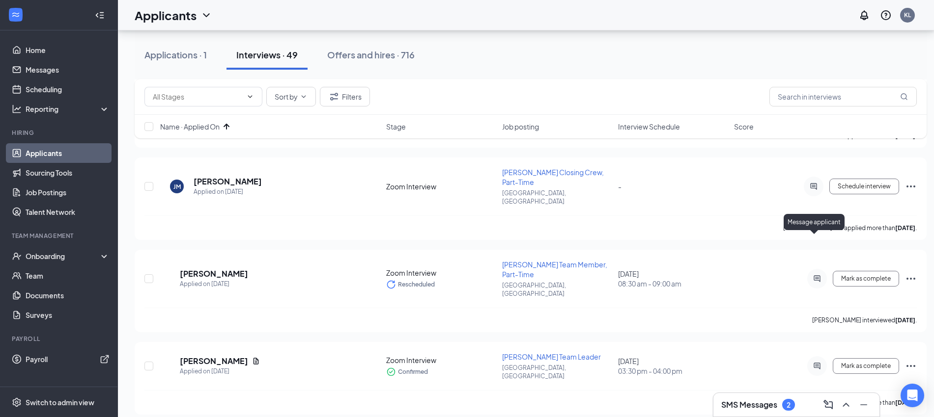 This screenshot has height=417, width=934. I want to click on span: Sort by, so click(286, 97).